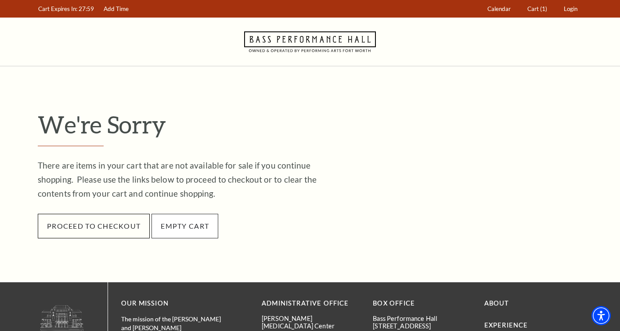 The image size is (620, 331). I want to click on p: OUR MISSION, so click(176, 304).